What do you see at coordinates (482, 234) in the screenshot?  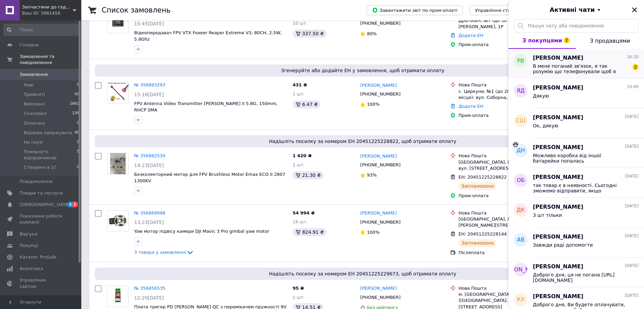 I see `span: ЕН: 20451225228144` at bounding box center [482, 234].